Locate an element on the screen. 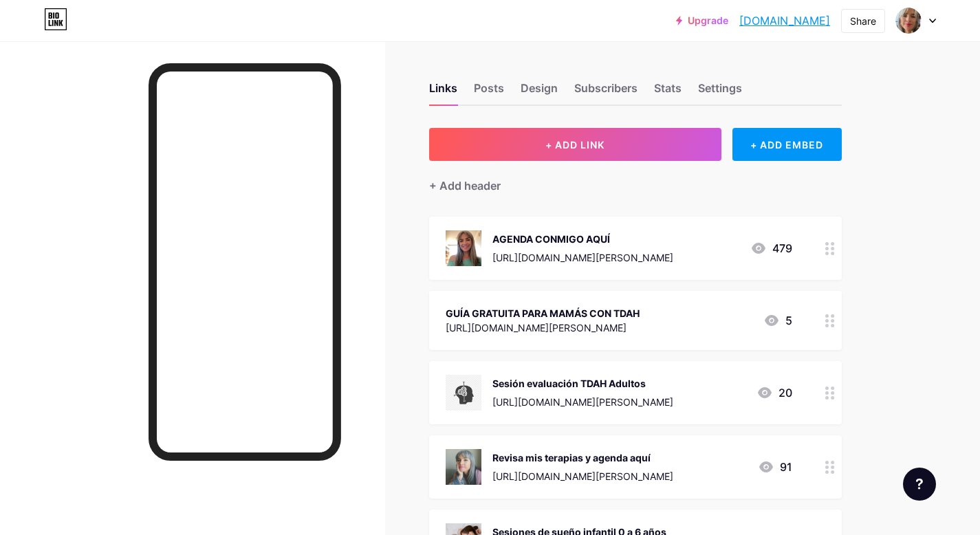 The image size is (980, 535). div: 479 is located at coordinates (771, 248).